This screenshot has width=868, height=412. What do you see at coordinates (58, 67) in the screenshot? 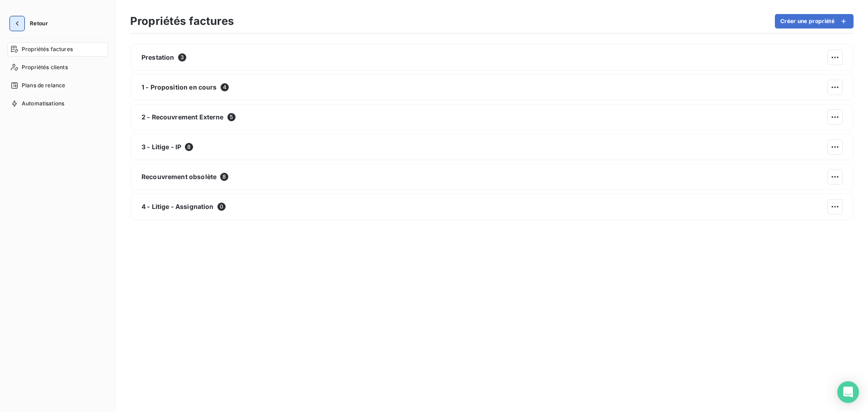
I see `a: Propriétés clients` at bounding box center [58, 67].